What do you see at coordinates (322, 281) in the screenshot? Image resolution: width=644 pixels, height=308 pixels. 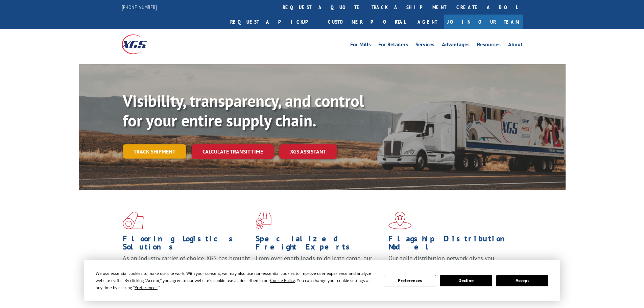 I see `div: Cookie Consent Prompt` at bounding box center [322, 281].